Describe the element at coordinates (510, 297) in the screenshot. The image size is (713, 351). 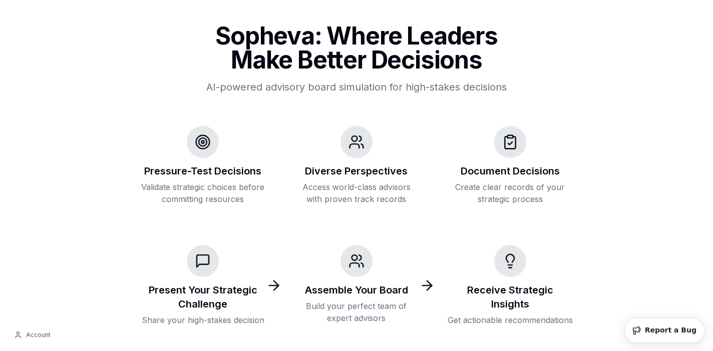
I see `h3: Receive Strategic Insights` at that location.